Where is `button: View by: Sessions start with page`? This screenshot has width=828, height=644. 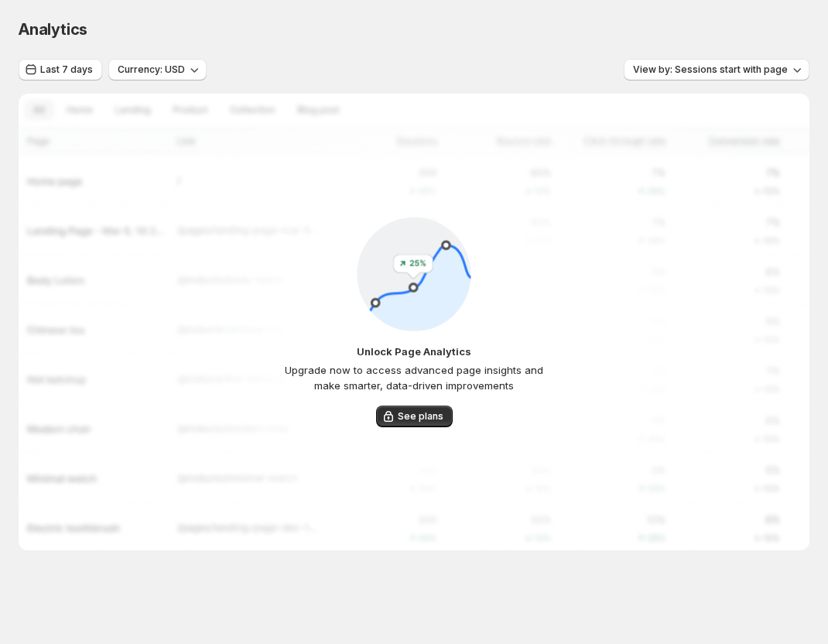
button: View by: Sessions start with page is located at coordinates (717, 70).